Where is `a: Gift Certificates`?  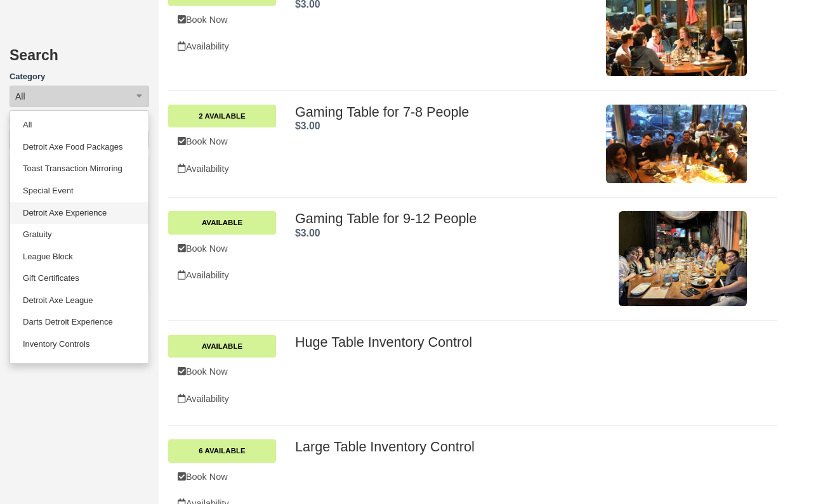
a: Gift Certificates is located at coordinates (79, 279).